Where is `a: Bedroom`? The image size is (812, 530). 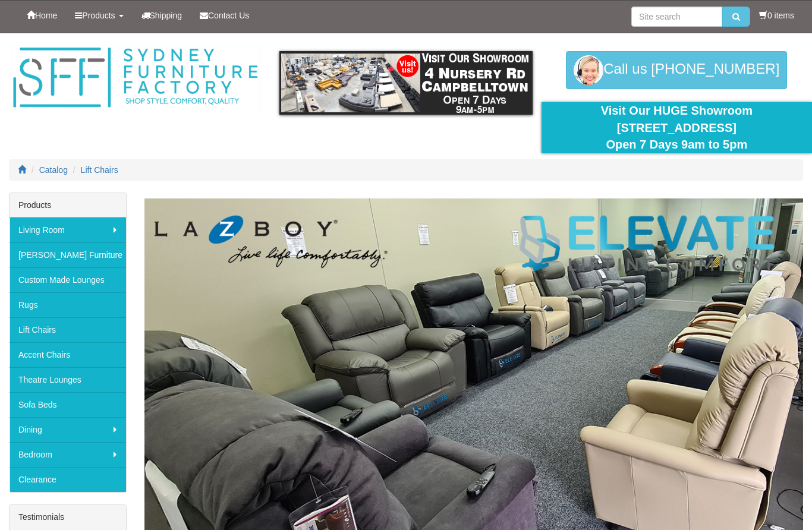
a: Bedroom is located at coordinates (68, 455).